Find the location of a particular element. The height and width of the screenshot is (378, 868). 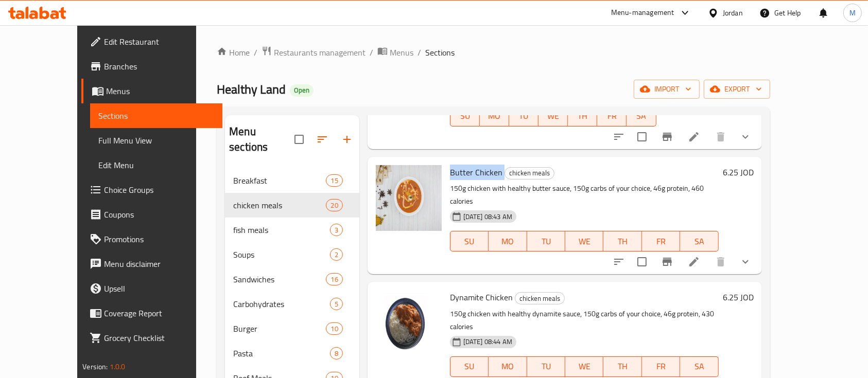

button: SU is located at coordinates (469, 241).